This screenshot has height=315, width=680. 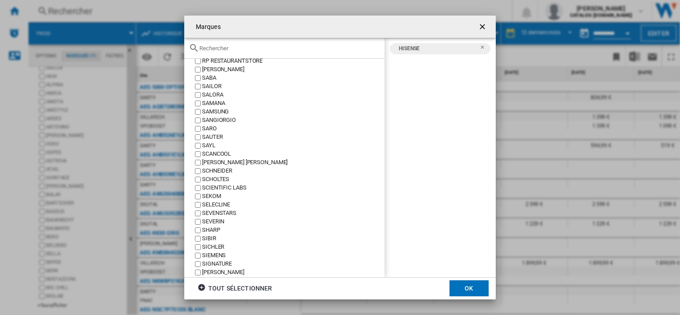 I want to click on div: SCHNEIDER, so click(x=293, y=171).